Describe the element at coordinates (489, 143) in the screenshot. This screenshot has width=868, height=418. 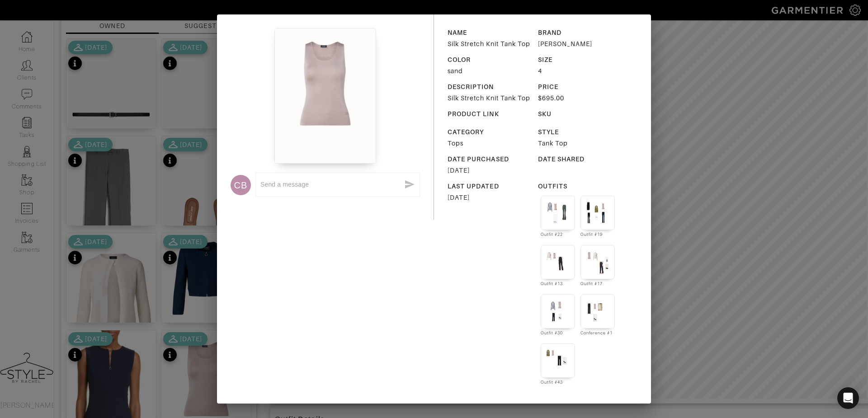
I see `div: Tops` at that location.